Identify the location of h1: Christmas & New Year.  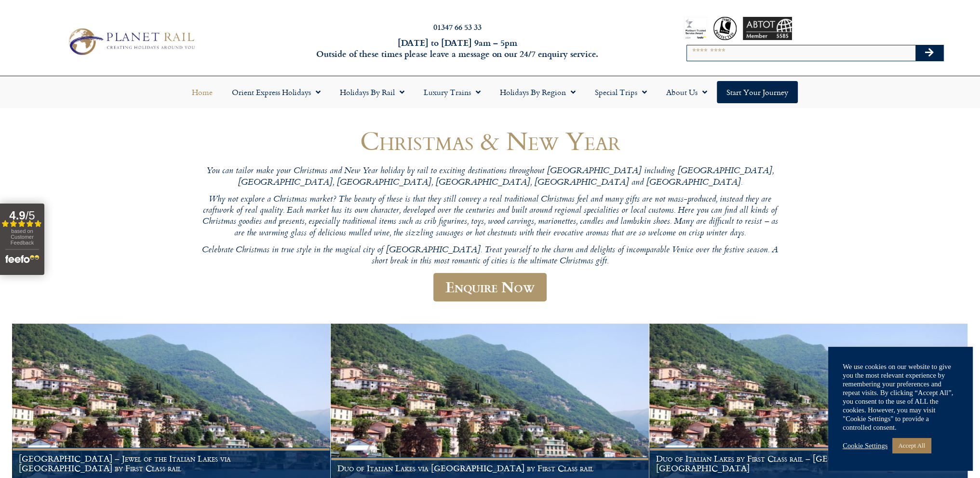
(490, 141).